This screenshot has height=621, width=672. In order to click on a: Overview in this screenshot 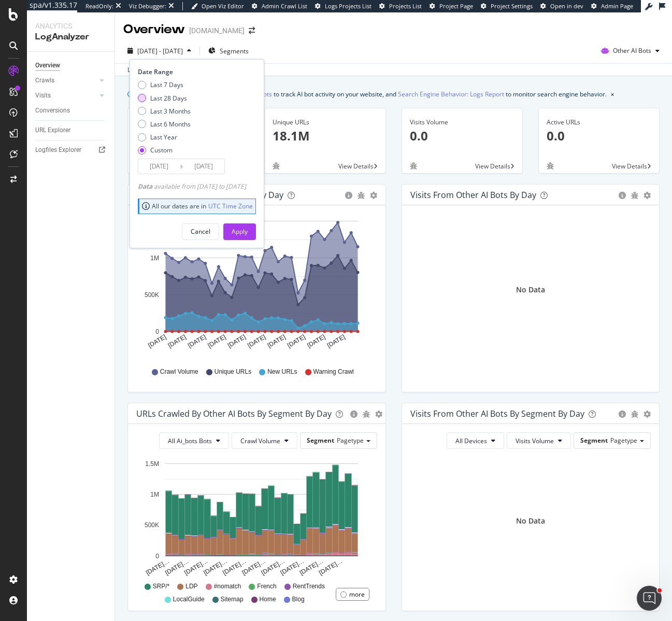, I will do `click(71, 65)`.